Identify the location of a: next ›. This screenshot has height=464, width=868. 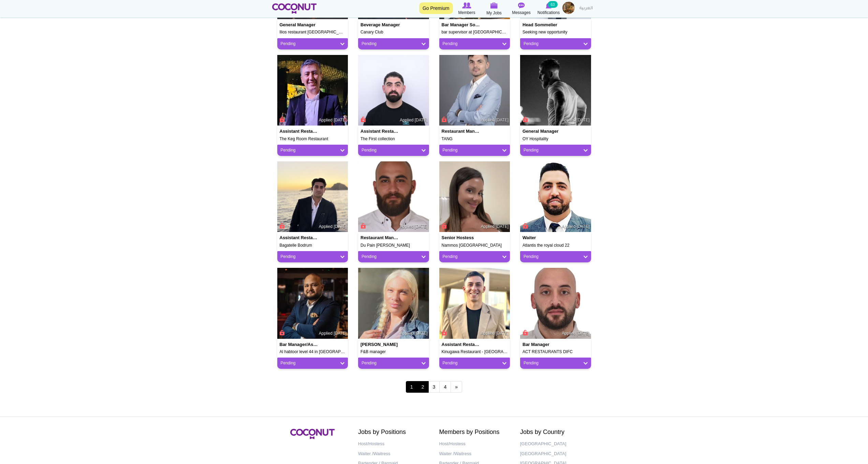
(456, 387).